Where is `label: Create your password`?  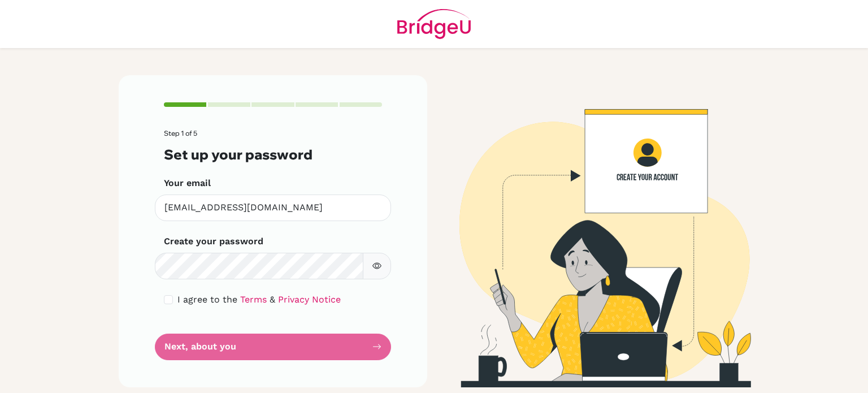
label: Create your password is located at coordinates (214, 242).